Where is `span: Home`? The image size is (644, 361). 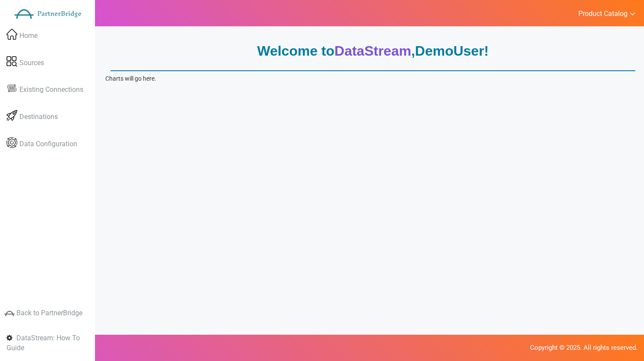
span: Home is located at coordinates (29, 35).